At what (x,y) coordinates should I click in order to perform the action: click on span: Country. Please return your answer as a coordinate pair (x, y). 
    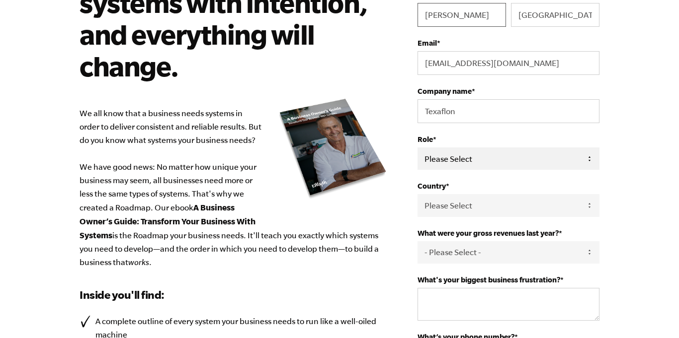
    Looking at the image, I should click on (431, 186).